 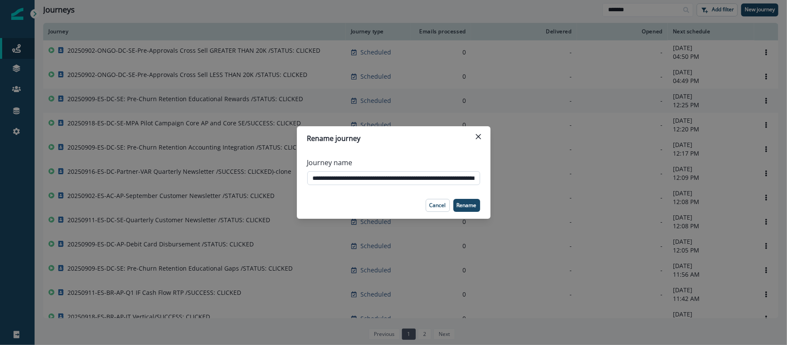 What do you see at coordinates (467, 205) in the screenshot?
I see `button: Rename` at bounding box center [467, 205].